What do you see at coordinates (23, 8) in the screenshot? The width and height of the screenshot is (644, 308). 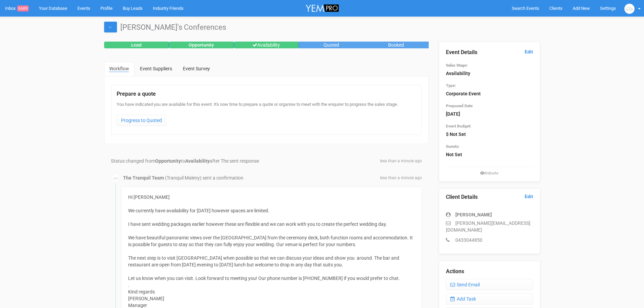 I see `span: 6689` at bounding box center [23, 8].